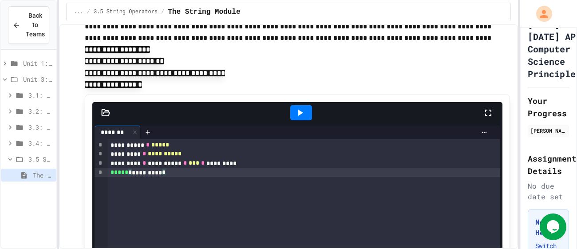 The height and width of the screenshot is (249, 577). I want to click on span: 3.3: Variables and Data Types, so click(40, 127).